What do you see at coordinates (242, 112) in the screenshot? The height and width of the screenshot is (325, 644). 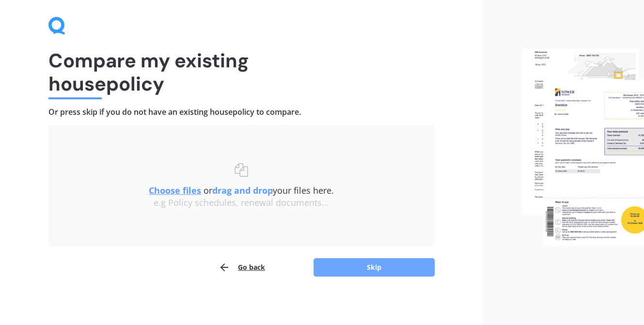 I see `h4: Or press skip if you do not have an existing house policy to compare.` at bounding box center [242, 112].